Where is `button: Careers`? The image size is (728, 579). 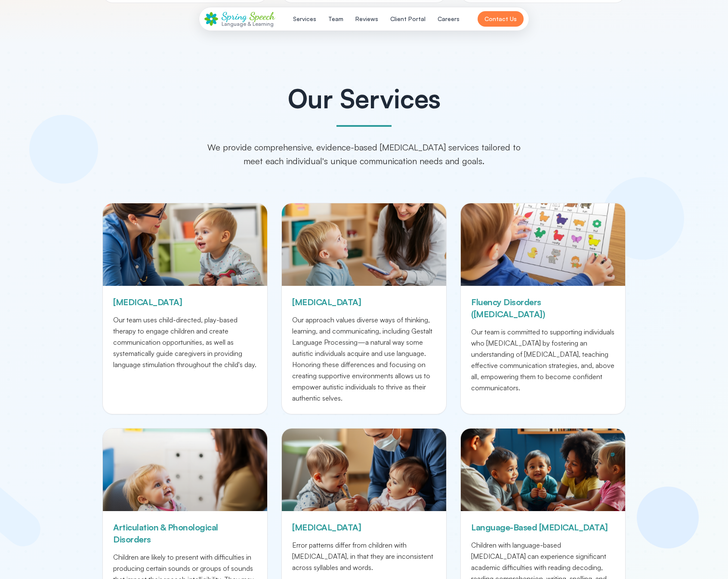
button: Careers is located at coordinates (448, 19).